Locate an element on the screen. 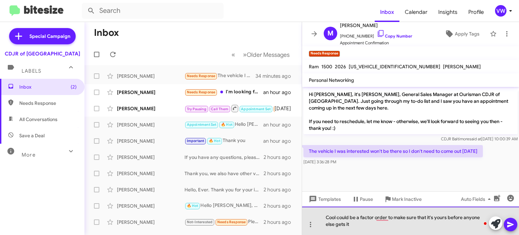 This screenshot has height=235, width=519. span: Save a Deal is located at coordinates (32, 136).